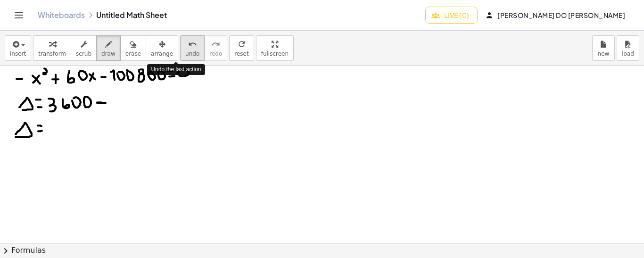  I want to click on span: arrange, so click(161, 54).